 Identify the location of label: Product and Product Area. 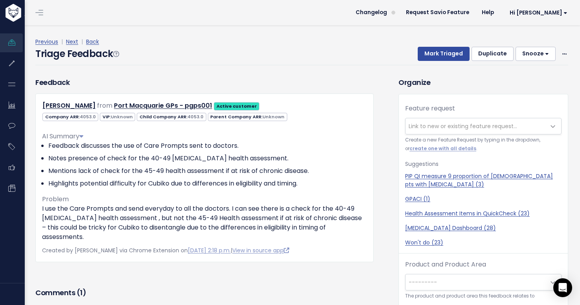
(446, 265).